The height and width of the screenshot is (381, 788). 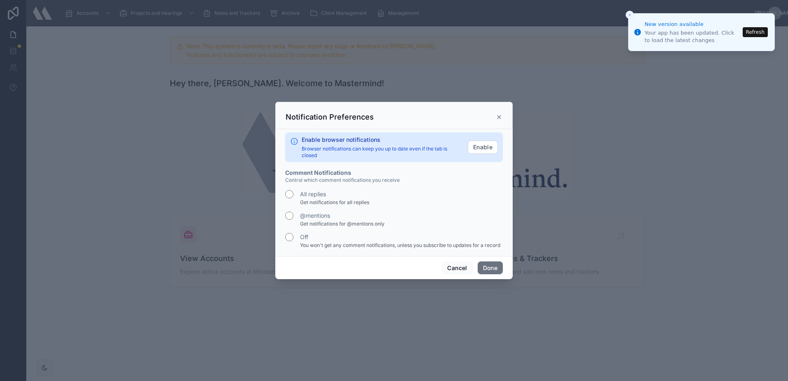 I want to click on button: Enable, so click(x=483, y=147).